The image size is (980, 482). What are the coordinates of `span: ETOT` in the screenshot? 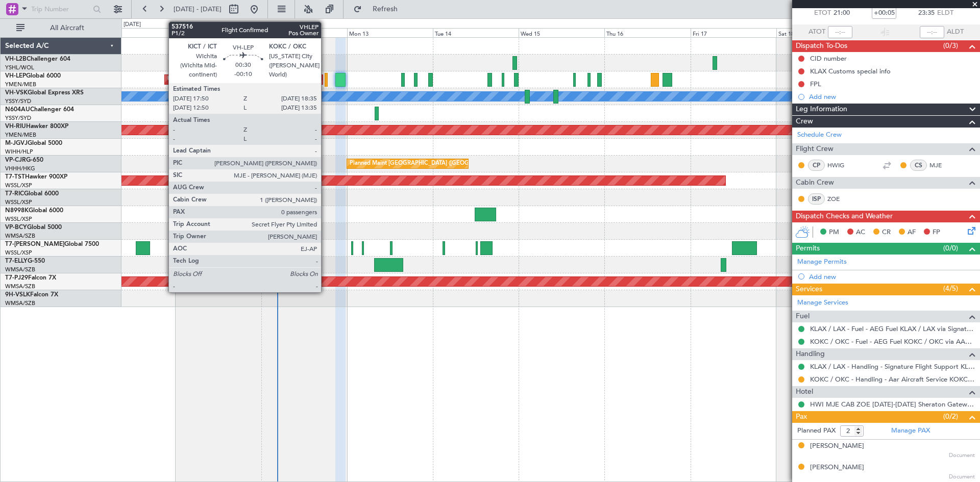 It's located at (822, 13).